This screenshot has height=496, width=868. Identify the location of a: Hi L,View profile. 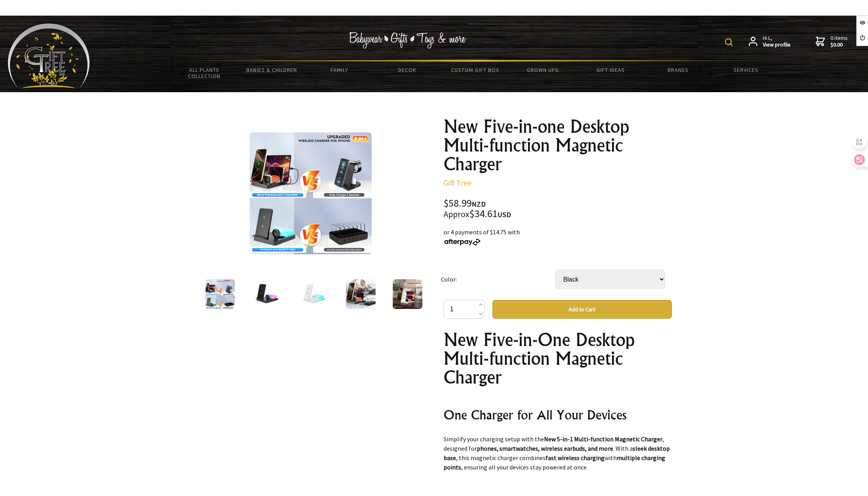
(770, 41).